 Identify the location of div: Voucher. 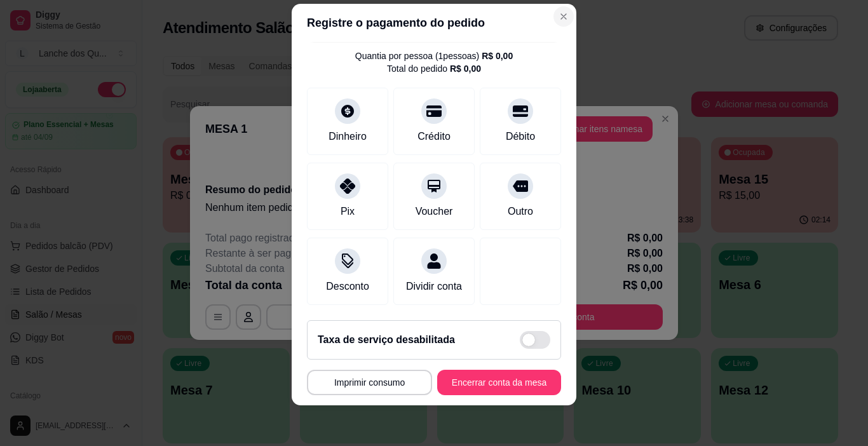
(434, 211).